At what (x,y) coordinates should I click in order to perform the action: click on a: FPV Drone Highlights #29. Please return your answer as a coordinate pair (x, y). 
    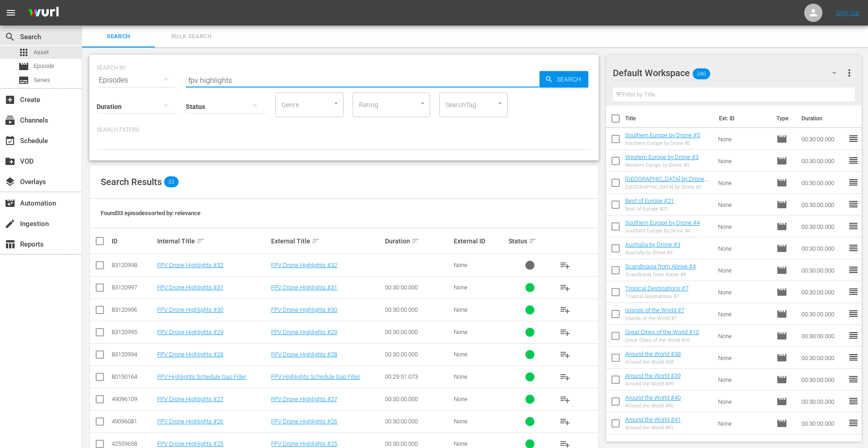
    Looking at the image, I should click on (190, 332).